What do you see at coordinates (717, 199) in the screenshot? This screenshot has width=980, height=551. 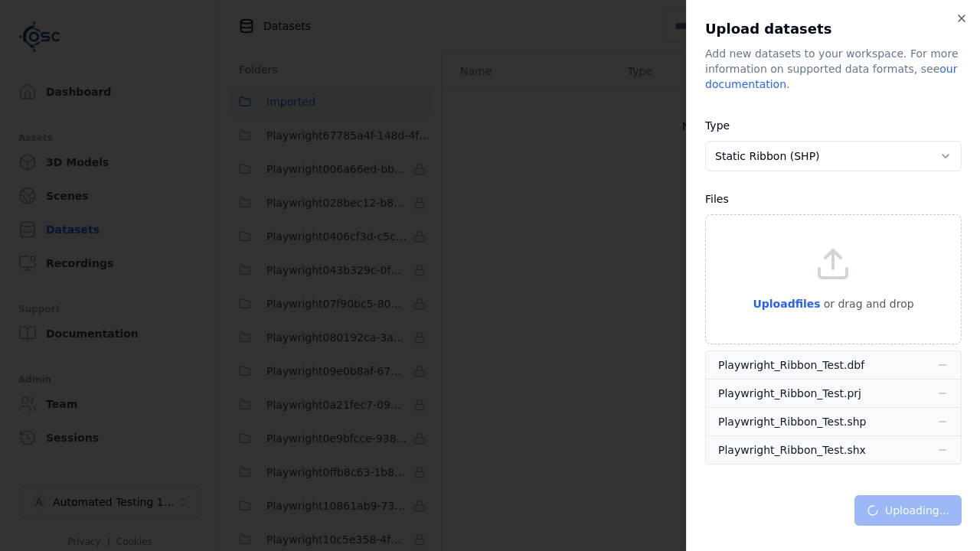 I see `label: Files` at bounding box center [717, 199].